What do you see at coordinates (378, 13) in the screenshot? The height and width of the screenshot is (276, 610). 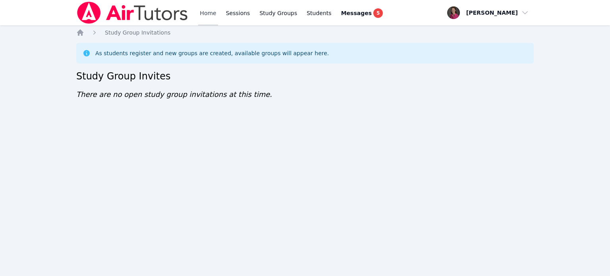 I see `span: 5` at bounding box center [378, 13].